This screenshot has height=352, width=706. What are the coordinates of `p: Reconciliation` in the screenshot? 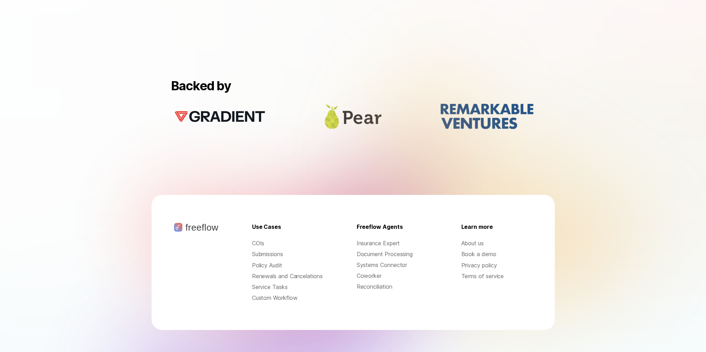 It's located at (392, 287).